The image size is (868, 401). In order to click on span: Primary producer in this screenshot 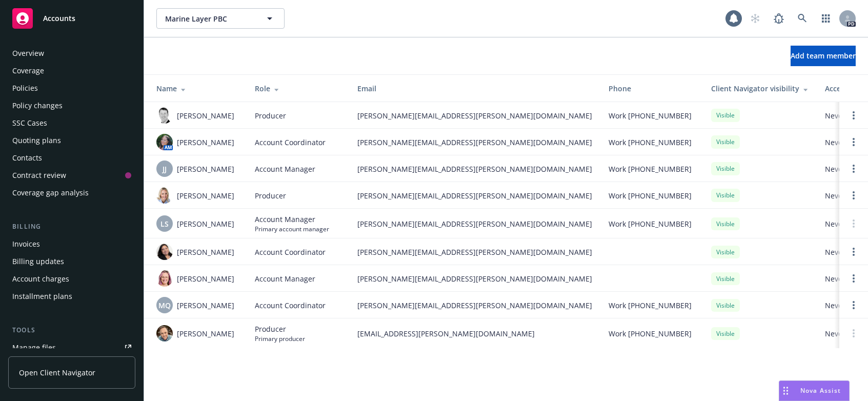, I will do `click(280, 338)`.